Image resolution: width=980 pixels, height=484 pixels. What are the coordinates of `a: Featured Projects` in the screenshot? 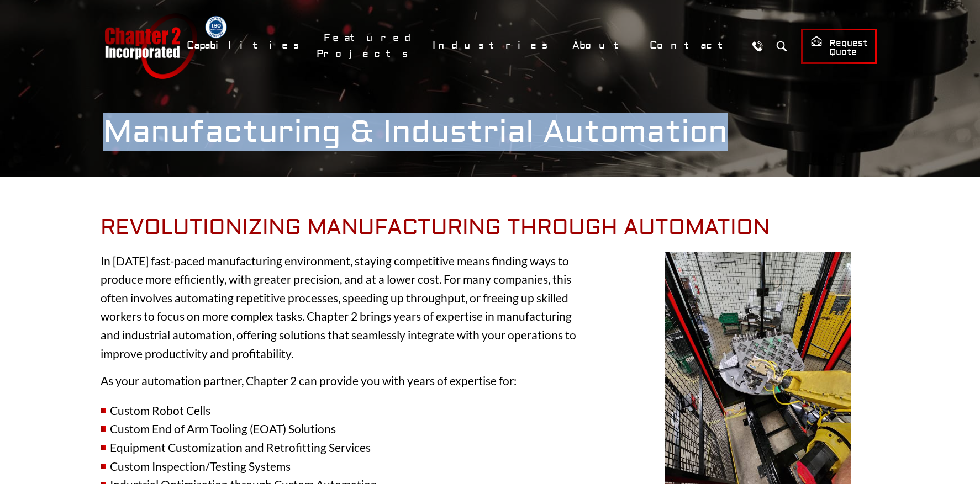 It's located at (368, 46).